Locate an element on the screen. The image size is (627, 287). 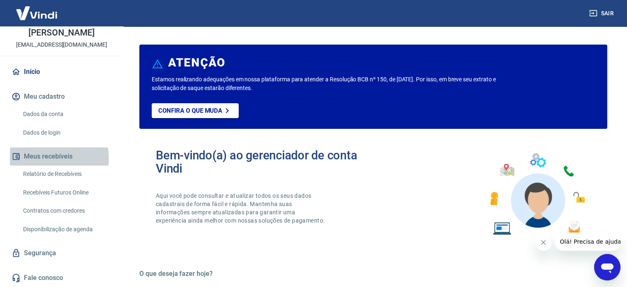
p: Aqui você pode consultar e atualizar todos os seus dados cadastrais de forma fácil e rápida. Mant... is located at coordinates (241, 208).